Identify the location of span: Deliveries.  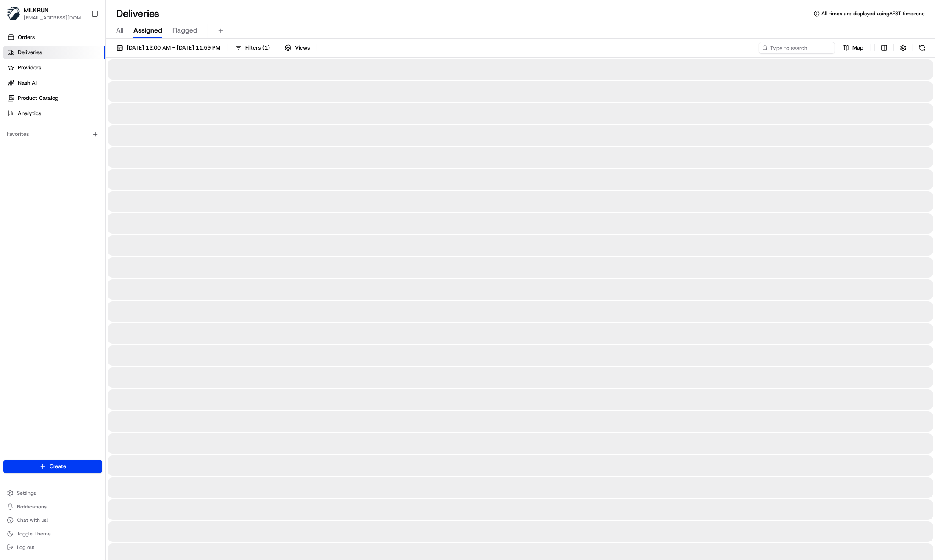
(29, 53).